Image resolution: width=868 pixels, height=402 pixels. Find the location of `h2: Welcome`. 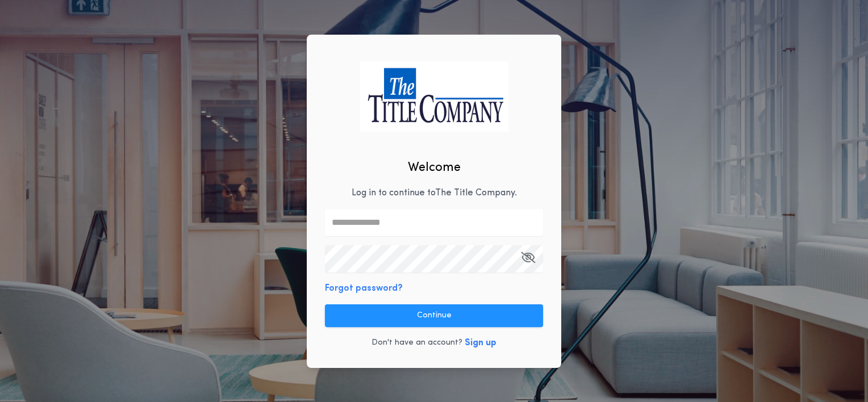

h2: Welcome is located at coordinates (434, 168).